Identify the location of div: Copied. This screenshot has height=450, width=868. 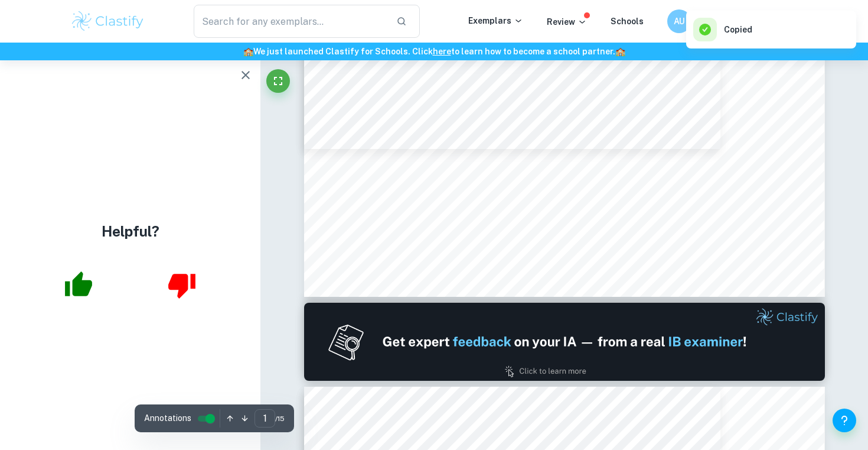
(723, 30).